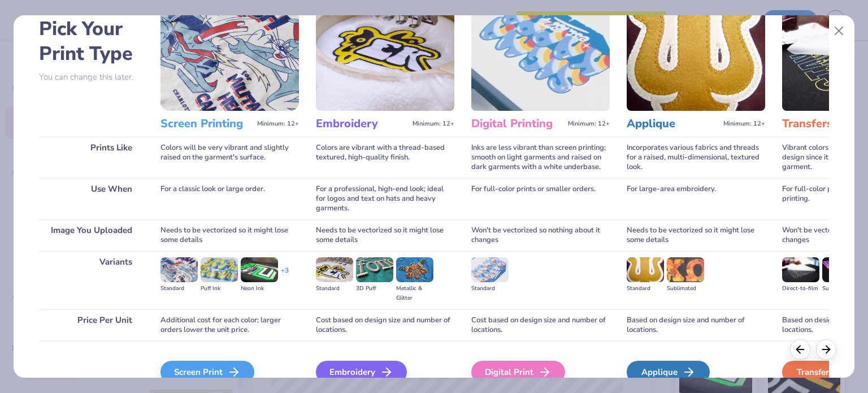 The width and height of the screenshot is (868, 393). Describe the element at coordinates (685, 288) in the screenshot. I see `div: Sublimated` at that location.